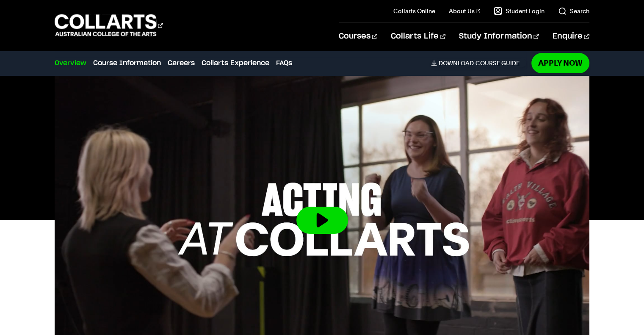 Image resolution: width=644 pixels, height=335 pixels. What do you see at coordinates (519, 11) in the screenshot?
I see `a: Student Login` at bounding box center [519, 11].